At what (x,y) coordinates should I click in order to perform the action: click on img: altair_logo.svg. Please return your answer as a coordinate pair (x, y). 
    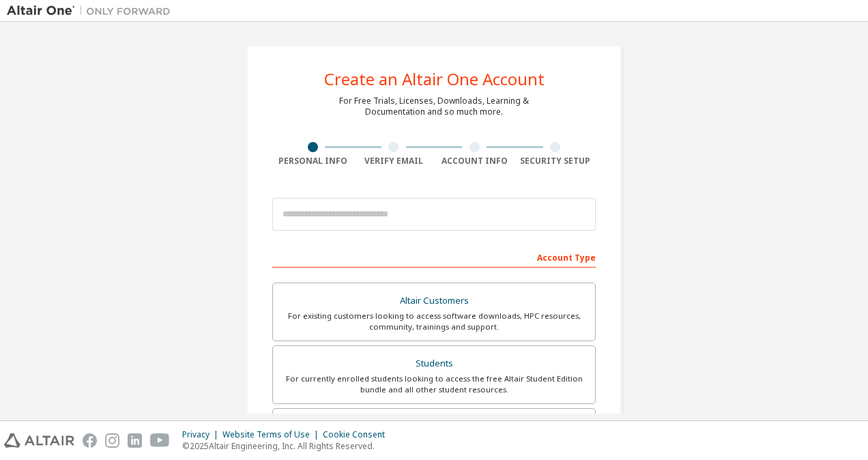
    Looking at the image, I should click on (39, 440).